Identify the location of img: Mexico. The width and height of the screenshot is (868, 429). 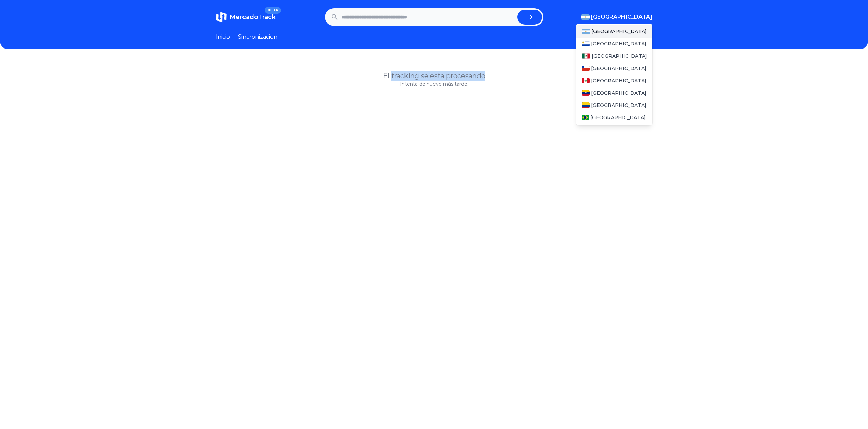
(586, 56).